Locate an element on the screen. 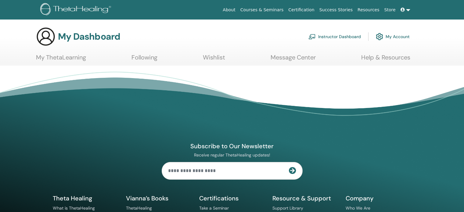 The image size is (464, 212). a: Courses & Seminars is located at coordinates (262, 10).